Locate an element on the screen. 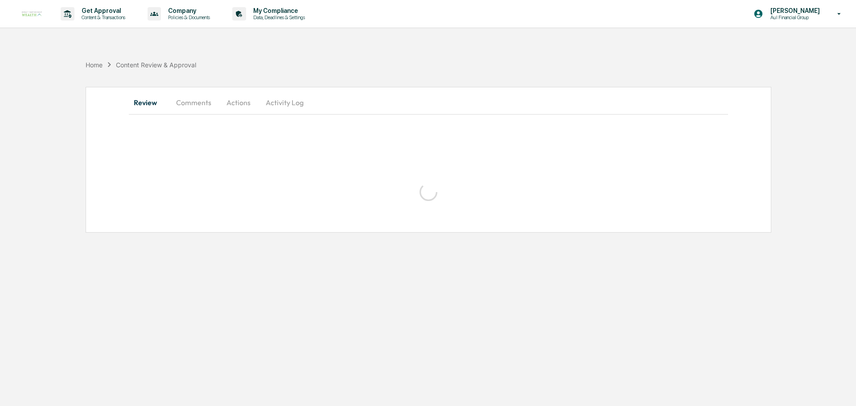  button: Comments is located at coordinates (193, 103).